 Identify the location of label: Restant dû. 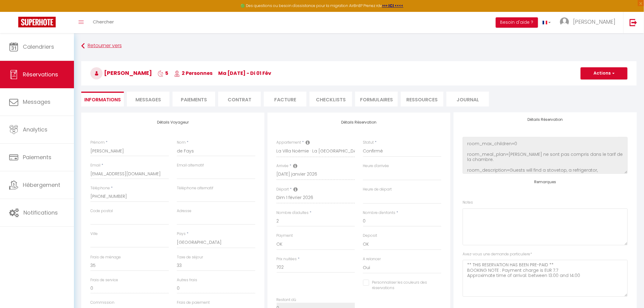
(287, 300).